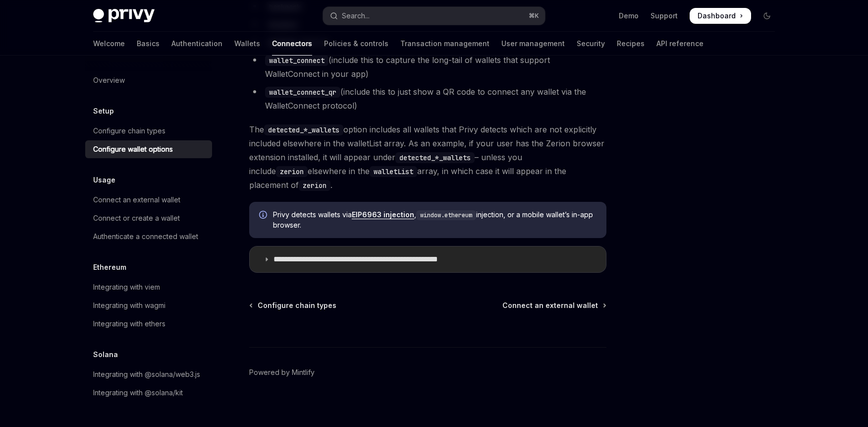 The width and height of the screenshot is (868, 427). Describe the element at coordinates (264, 215) in the screenshot. I see `svg: Info` at that location.